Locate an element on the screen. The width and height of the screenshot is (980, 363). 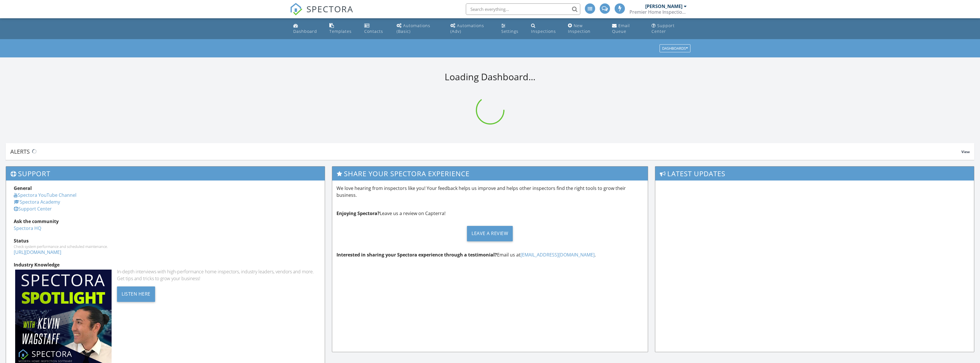
div: Inspections is located at coordinates (543, 31).